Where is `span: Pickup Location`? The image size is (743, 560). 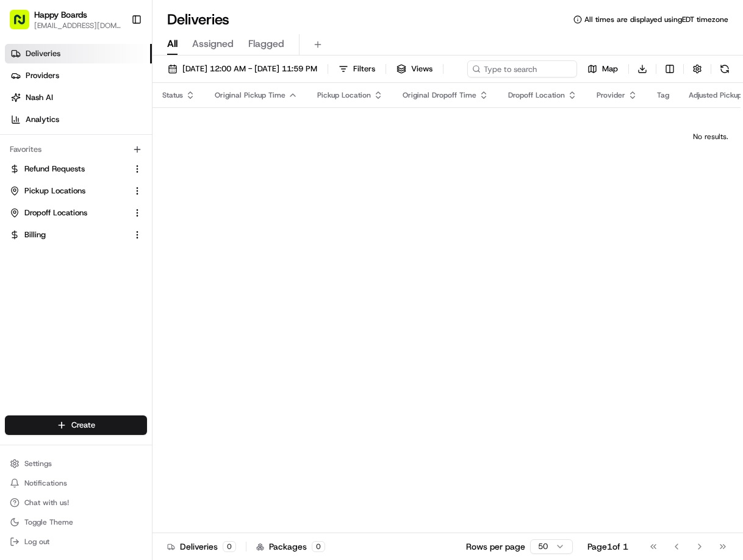 span: Pickup Location is located at coordinates (344, 95).